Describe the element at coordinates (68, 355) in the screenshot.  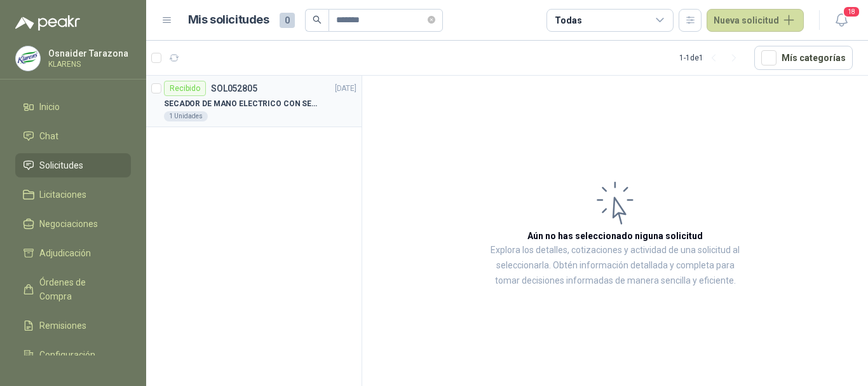
I see `span: Configuración` at that location.